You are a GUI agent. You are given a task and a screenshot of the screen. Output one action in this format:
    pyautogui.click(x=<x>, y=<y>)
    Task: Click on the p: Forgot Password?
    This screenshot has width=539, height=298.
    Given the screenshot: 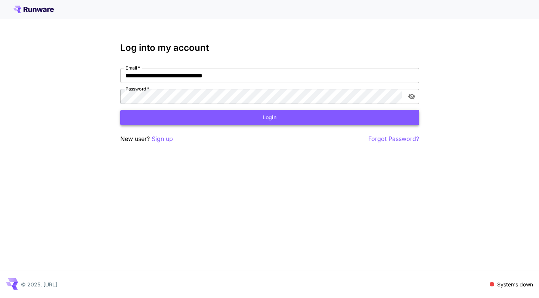 What is the action you would take?
    pyautogui.click(x=394, y=139)
    